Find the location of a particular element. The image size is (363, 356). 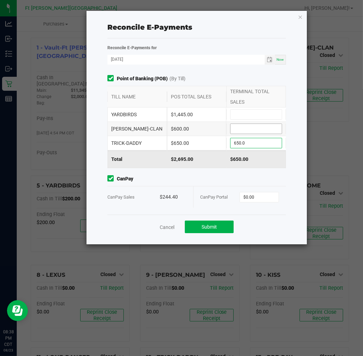

div: Reconcile E-Payments is located at coordinates (197, 27).